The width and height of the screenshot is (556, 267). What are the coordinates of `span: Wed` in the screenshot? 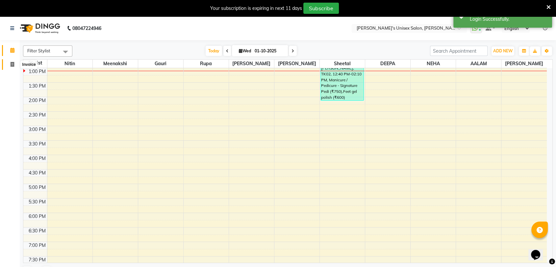 It's located at (245, 51).